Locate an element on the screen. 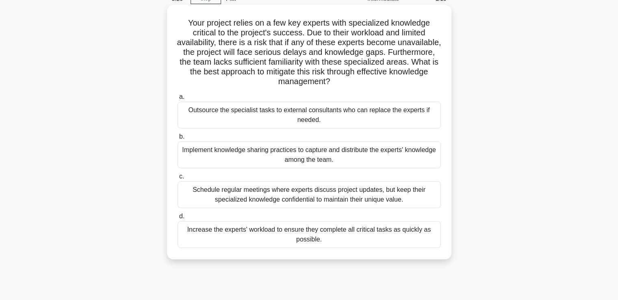  div: Increase the experts' workload to ensure they complete all critical tasks as quickly as possible. is located at coordinates (309, 234).